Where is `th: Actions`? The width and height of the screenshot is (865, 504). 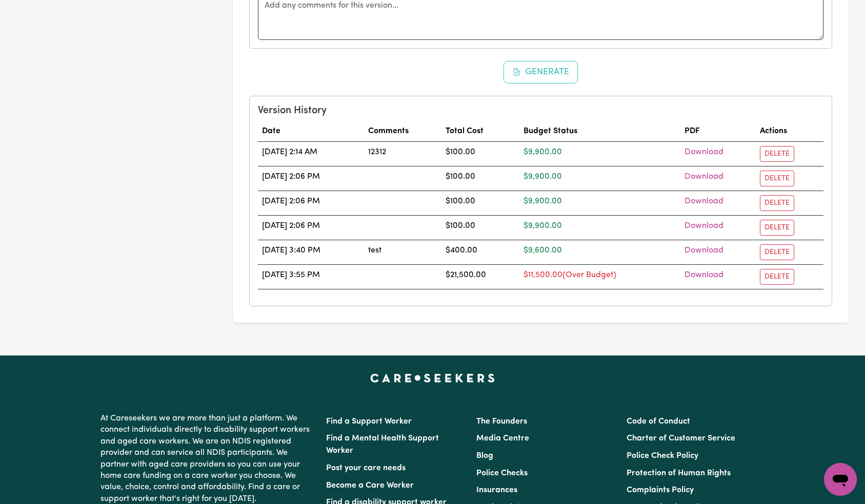
th: Actions is located at coordinates (789, 131).